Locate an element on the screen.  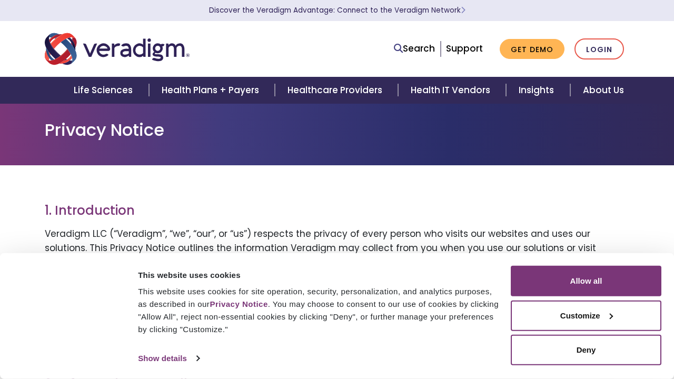
a: Discover the Veradigm Advantage: Connect to the Veradigm NetworkLearn More is located at coordinates (337, 10).